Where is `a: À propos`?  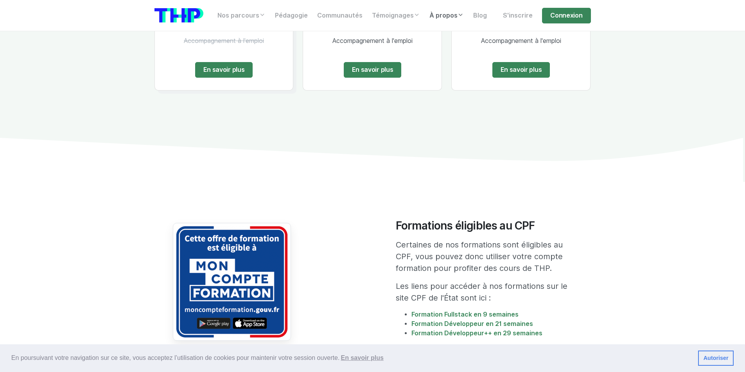
a: À propos is located at coordinates (446, 16).